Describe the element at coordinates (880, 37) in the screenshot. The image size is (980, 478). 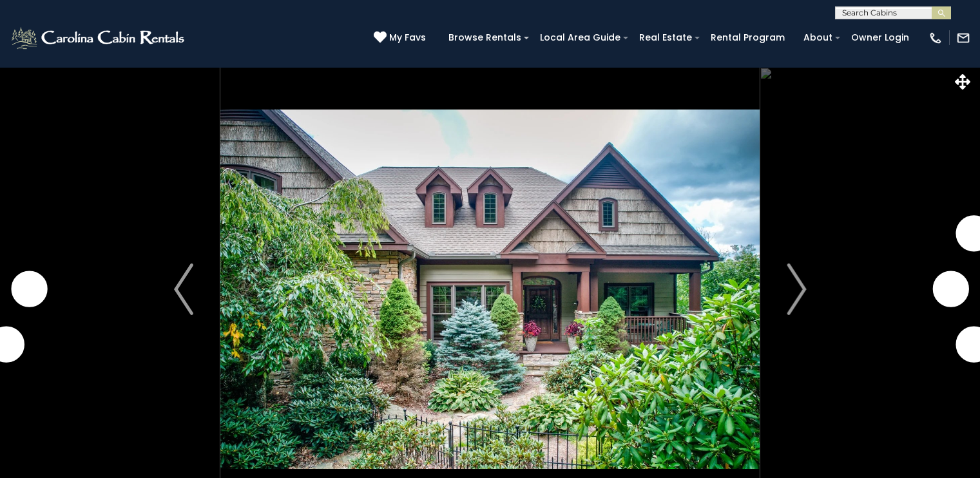
I see `a: Owner Login` at that location.